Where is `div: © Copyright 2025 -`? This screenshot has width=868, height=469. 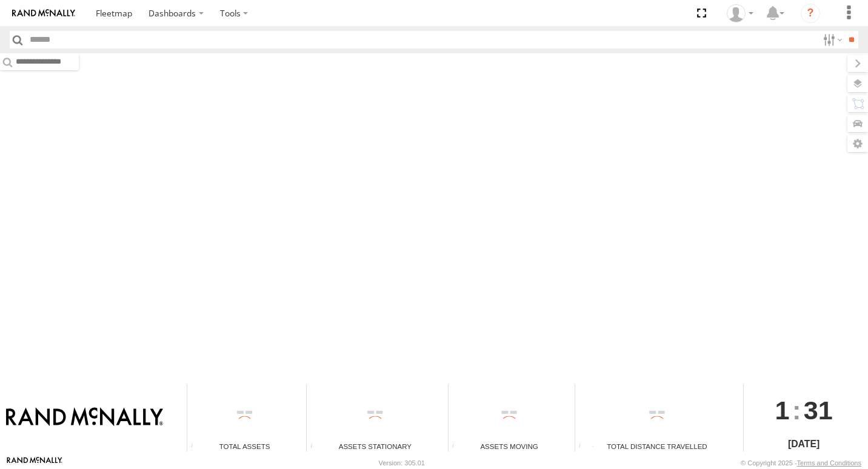 div: © Copyright 2025 - is located at coordinates (801, 463).